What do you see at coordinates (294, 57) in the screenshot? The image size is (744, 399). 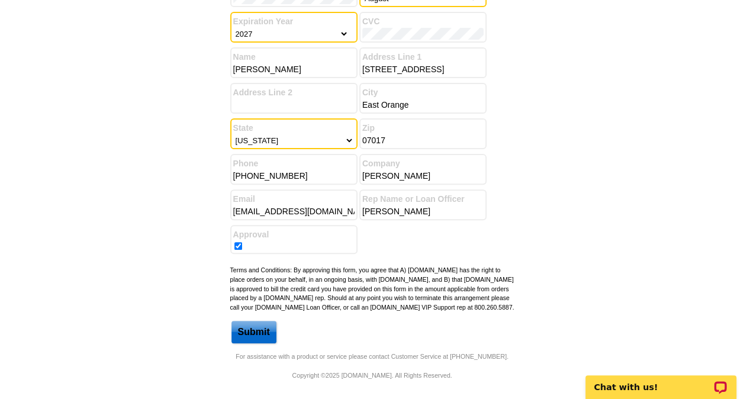 I see `label: Name` at bounding box center [294, 57].